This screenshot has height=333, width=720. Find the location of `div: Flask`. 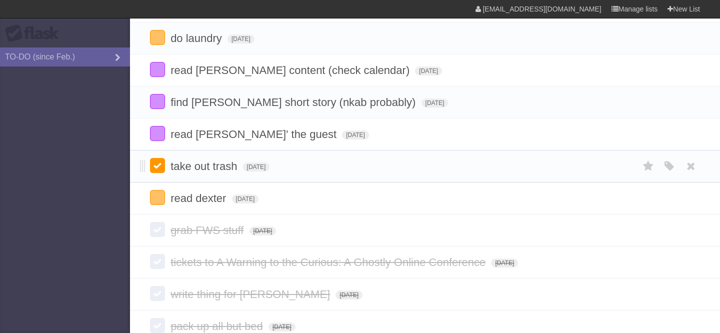

div: Flask is located at coordinates (35, 34).